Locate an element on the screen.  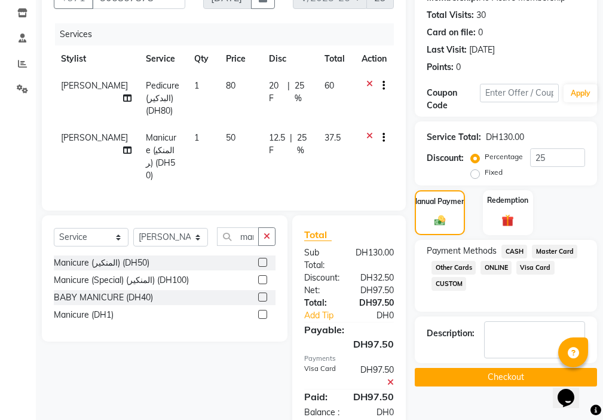
span: 50 is located at coordinates (231, 138).